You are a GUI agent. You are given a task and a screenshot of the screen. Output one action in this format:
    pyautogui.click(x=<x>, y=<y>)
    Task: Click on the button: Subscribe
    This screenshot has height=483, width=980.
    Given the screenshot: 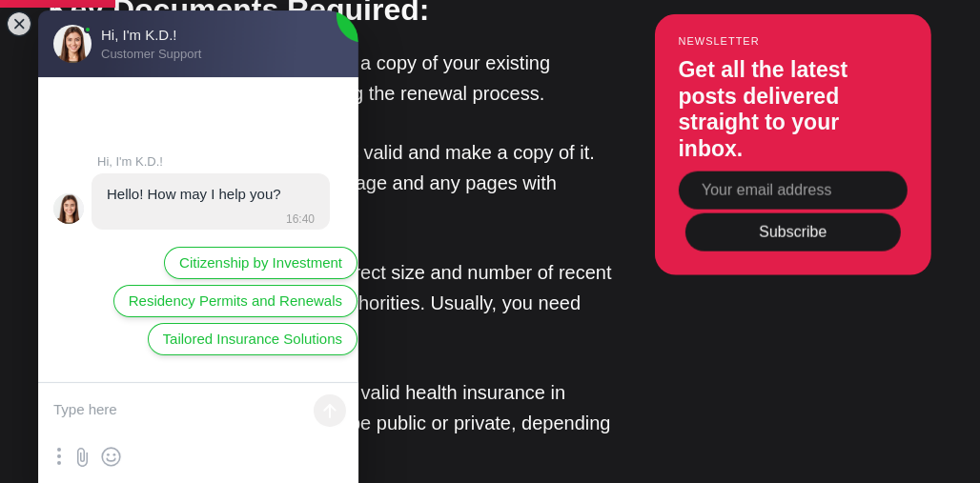 What is the action you would take?
    pyautogui.click(x=793, y=232)
    